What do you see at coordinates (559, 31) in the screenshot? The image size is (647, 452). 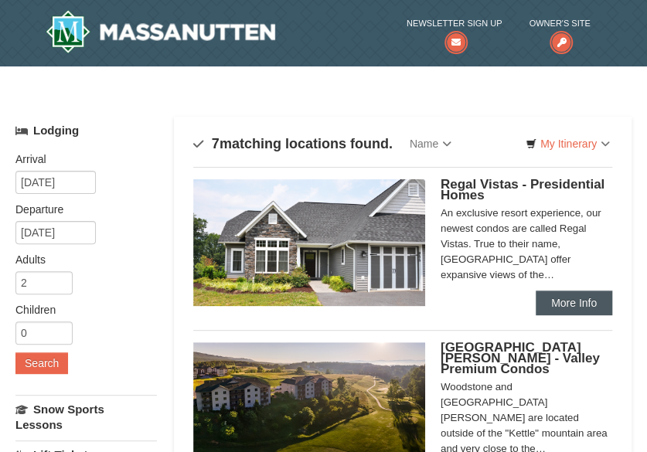 I see `a: Owner's Site` at bounding box center [559, 31].